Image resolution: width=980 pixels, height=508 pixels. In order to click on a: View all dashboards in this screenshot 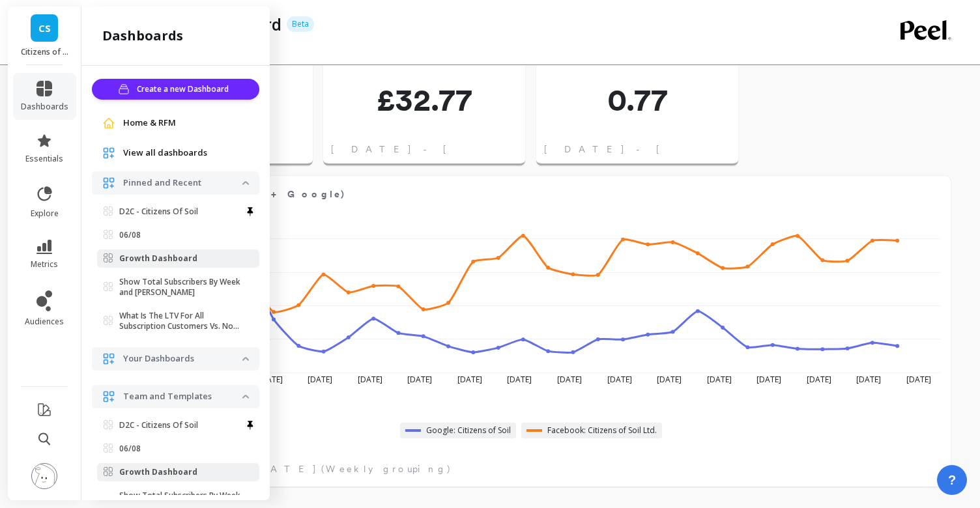, I will do `click(186, 153)`.